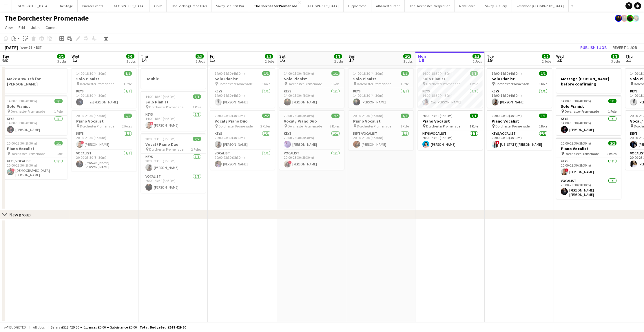  What do you see at coordinates (22, 28) in the screenshot?
I see `span: Edit` at bounding box center [22, 28].